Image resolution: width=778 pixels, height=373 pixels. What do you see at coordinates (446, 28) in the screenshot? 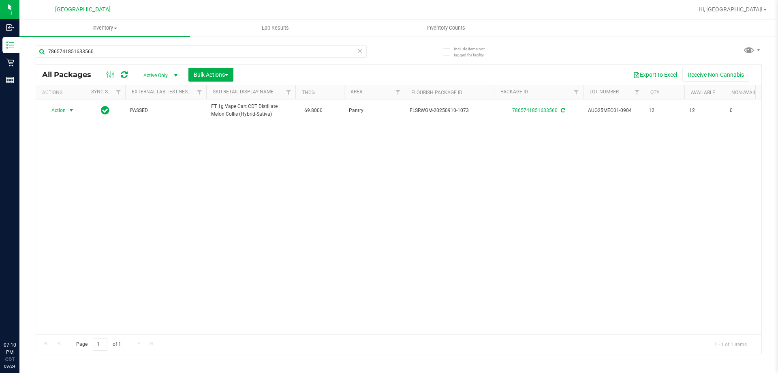
I see `a: Inventory Counts` at bounding box center [446, 28].